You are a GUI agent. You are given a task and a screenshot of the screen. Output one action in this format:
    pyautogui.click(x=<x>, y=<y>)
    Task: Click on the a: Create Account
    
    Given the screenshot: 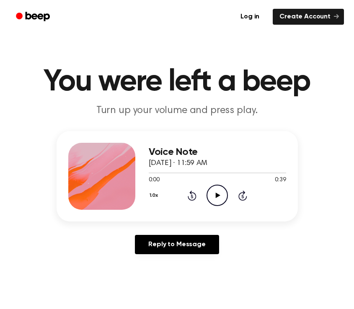 What is the action you would take?
    pyautogui.click(x=309, y=17)
    